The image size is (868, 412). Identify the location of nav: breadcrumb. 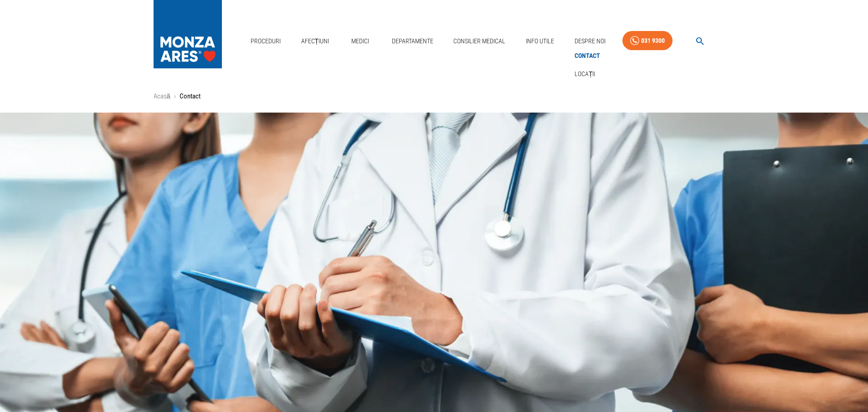
(434, 96).